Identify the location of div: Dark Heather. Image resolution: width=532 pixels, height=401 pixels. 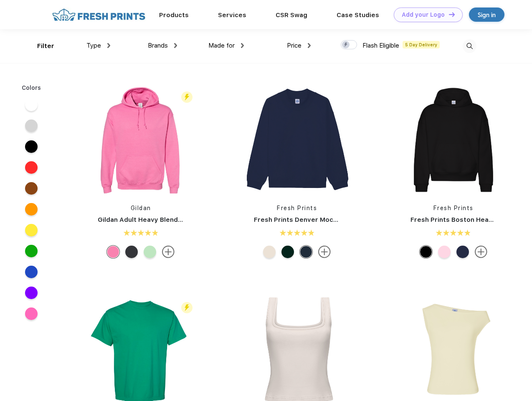
(131, 252).